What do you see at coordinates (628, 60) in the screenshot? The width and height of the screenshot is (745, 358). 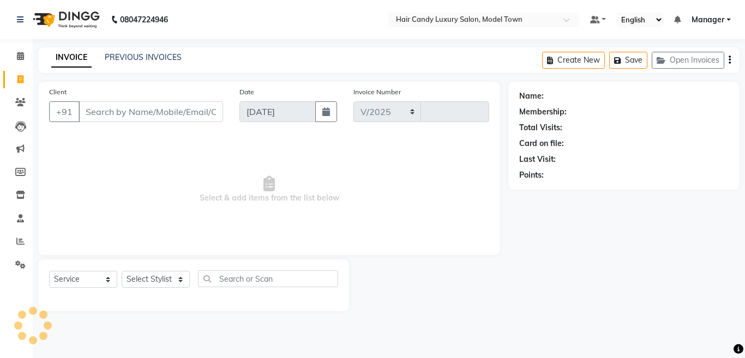 I see `button: Save` at bounding box center [628, 60].